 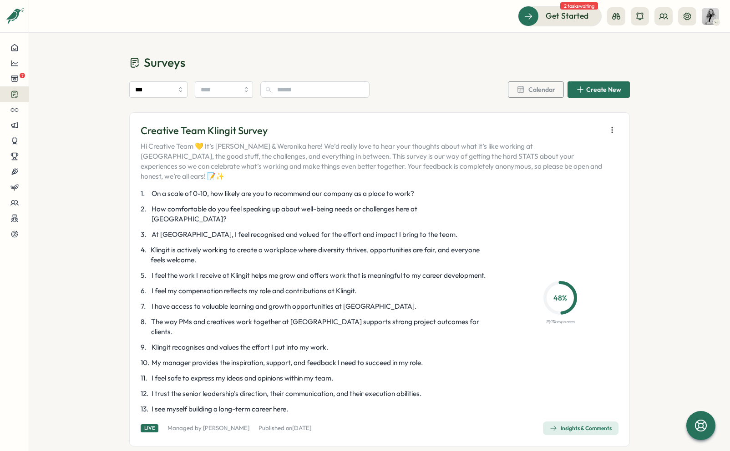 I want to click on span: 6 ., so click(x=145, y=291).